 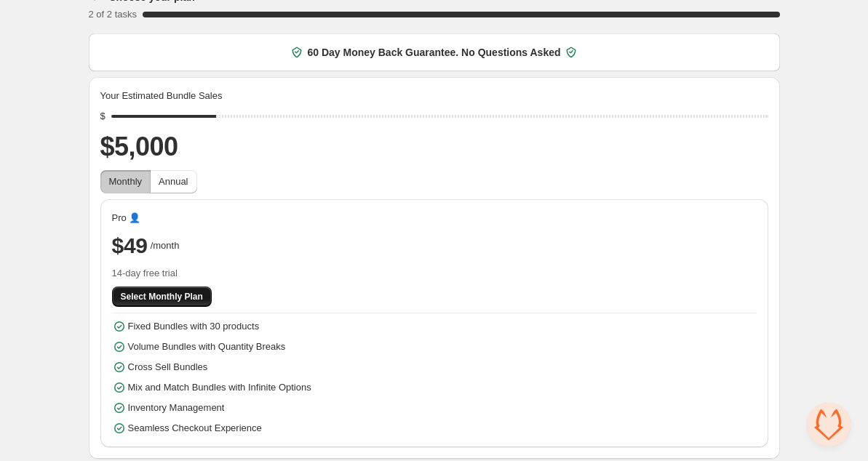 What do you see at coordinates (434, 52) in the screenshot?
I see `span: 60 Day Money Back Guarantee. No Questions Asked` at bounding box center [434, 52].